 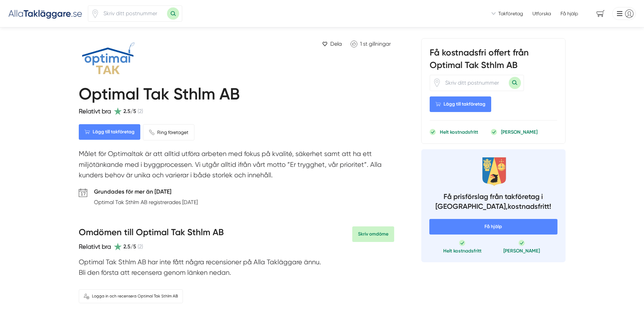 I want to click on a: Alla Takläggare, so click(x=45, y=13).